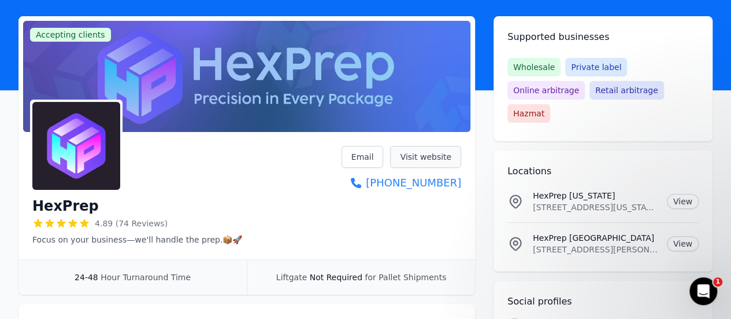 The image size is (731, 319). What do you see at coordinates (137, 239) in the screenshot?
I see `p: Focus on your business—we'll handle the prep.📦🚀` at bounding box center [137, 239].